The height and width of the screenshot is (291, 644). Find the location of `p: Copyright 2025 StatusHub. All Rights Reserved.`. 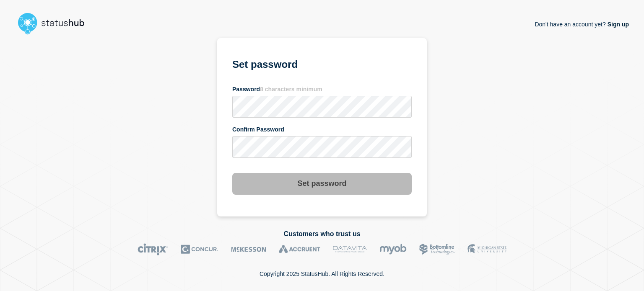

p: Copyright 2025 StatusHub. All Rights Reserved. is located at coordinates (322, 274).